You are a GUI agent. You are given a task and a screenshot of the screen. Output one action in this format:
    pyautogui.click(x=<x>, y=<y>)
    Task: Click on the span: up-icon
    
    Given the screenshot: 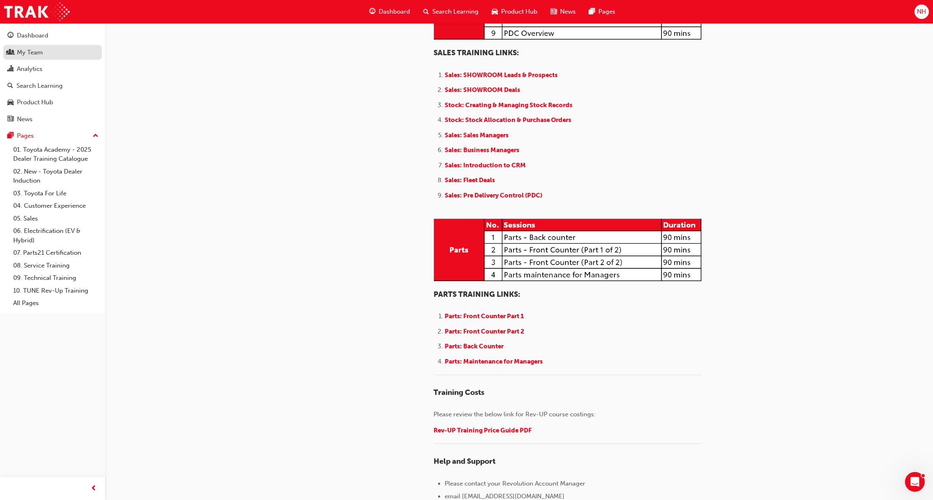 What is the action you would take?
    pyautogui.click(x=96, y=136)
    